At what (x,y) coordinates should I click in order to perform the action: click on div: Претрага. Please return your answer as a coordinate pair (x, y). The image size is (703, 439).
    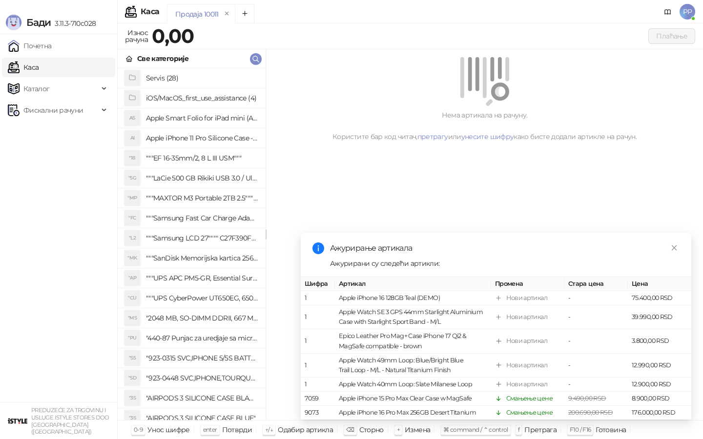
    Looking at the image, I should click on (540, 430).